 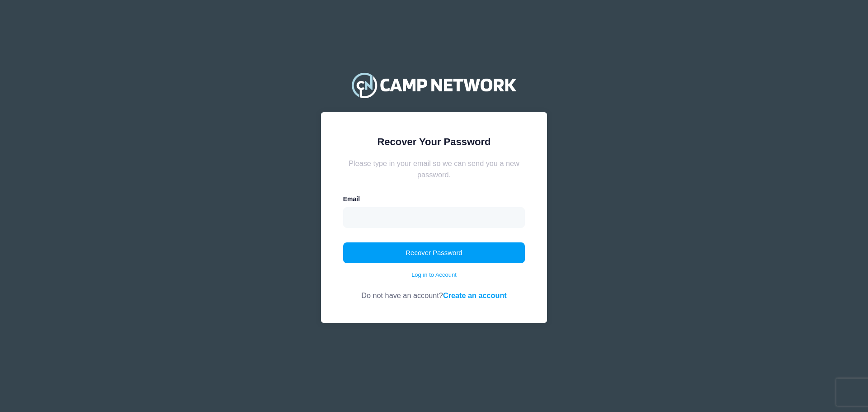 What do you see at coordinates (474, 295) in the screenshot?
I see `a: Create an account` at bounding box center [474, 295].